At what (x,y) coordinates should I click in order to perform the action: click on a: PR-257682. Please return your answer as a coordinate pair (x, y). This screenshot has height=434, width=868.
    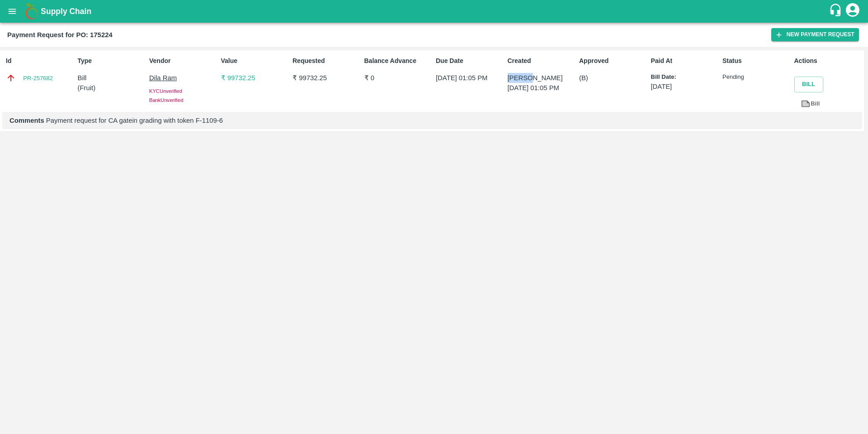
    Looking at the image, I should click on (38, 78).